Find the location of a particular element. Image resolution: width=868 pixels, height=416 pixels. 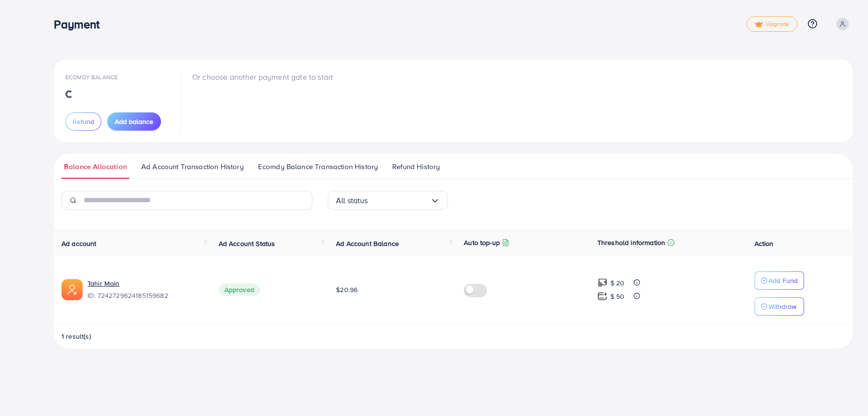

span: Approved is located at coordinates (239, 290).